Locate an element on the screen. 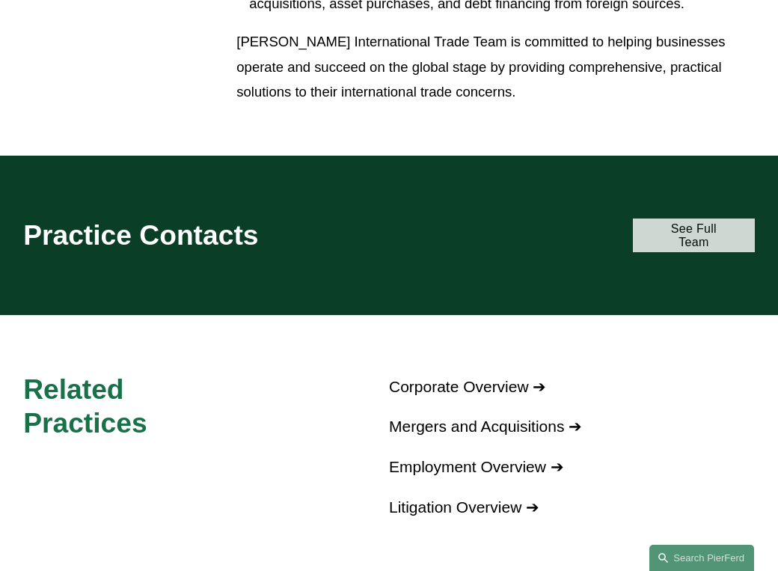  h2: Practice Contacts is located at coordinates (191, 235).